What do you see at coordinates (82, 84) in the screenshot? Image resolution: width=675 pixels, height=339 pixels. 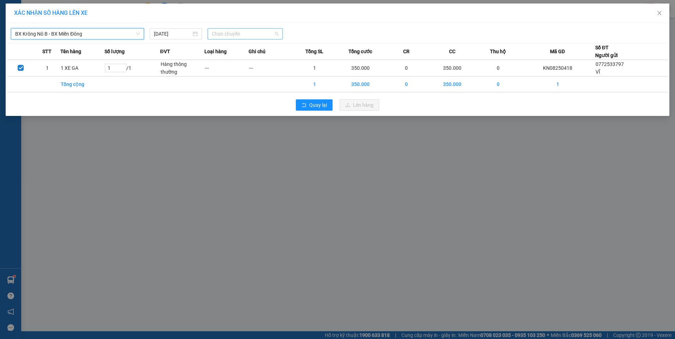 I see `td: Tổng cộng` at bounding box center [82, 84].